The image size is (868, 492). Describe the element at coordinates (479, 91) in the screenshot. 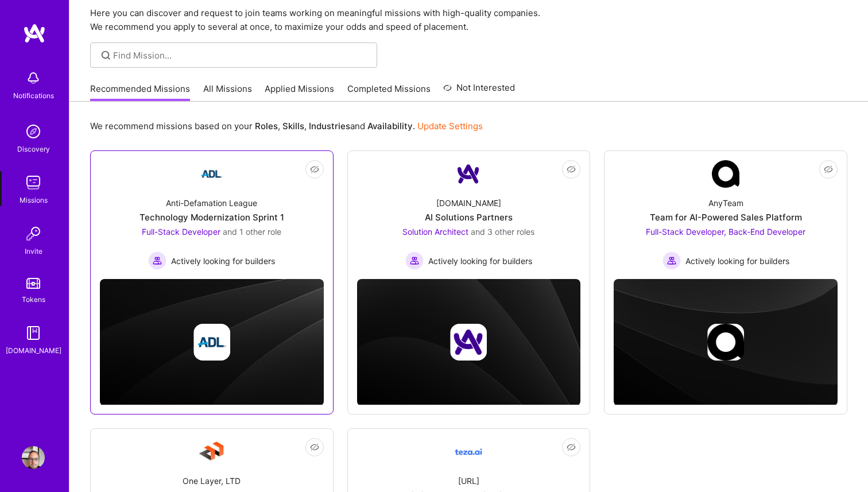

I see `a: Not Interested` at that location.